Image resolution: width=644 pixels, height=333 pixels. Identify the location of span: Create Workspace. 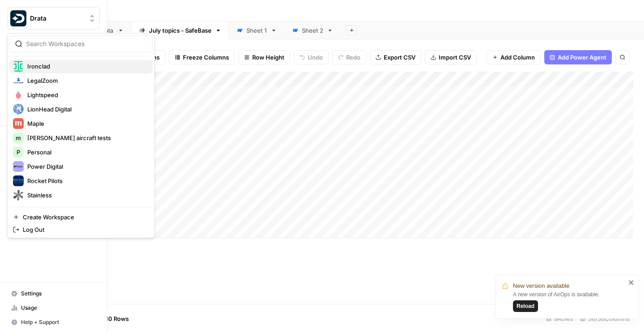
(84, 217).